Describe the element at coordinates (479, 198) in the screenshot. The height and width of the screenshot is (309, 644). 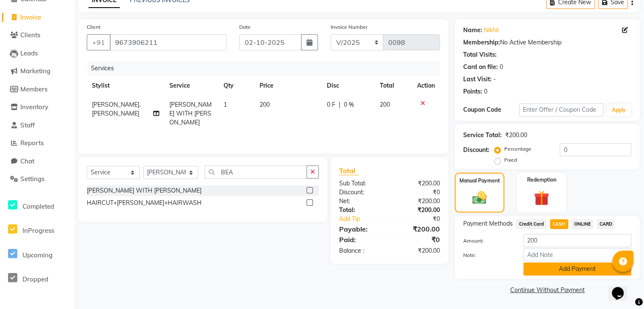
I see `img: _cash.svg` at that location.